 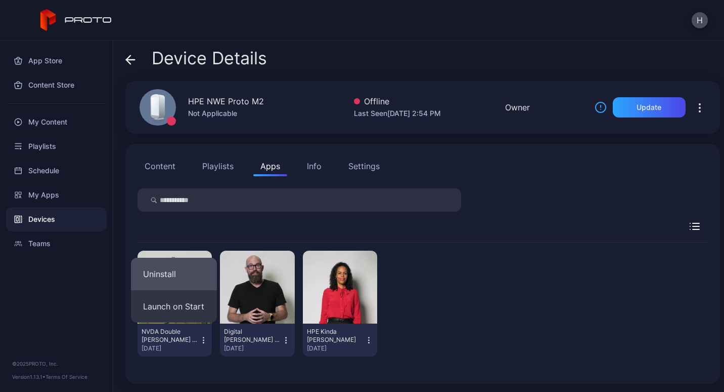 What do you see at coordinates (335, 335) in the screenshot?
I see `div: HPE Kinda Krista` at bounding box center [335, 335].